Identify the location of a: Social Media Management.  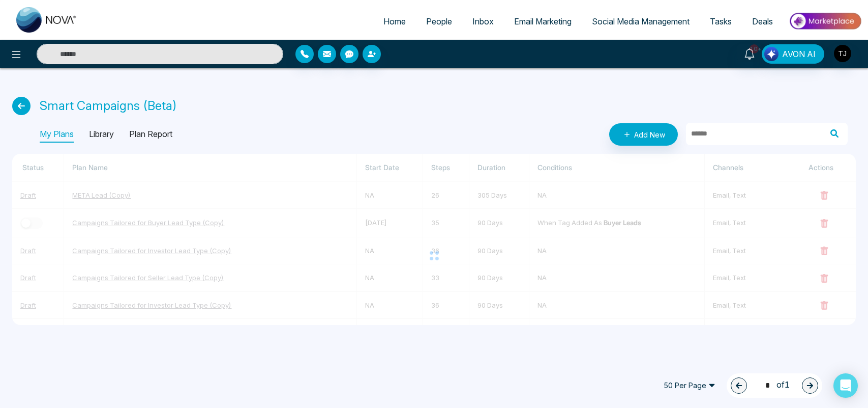
(641, 22).